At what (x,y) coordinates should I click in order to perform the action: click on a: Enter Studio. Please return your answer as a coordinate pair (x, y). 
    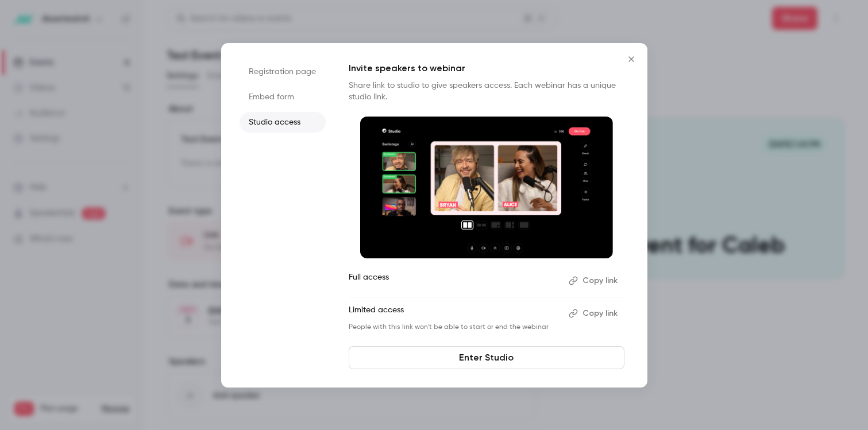
    Looking at the image, I should click on (487, 358).